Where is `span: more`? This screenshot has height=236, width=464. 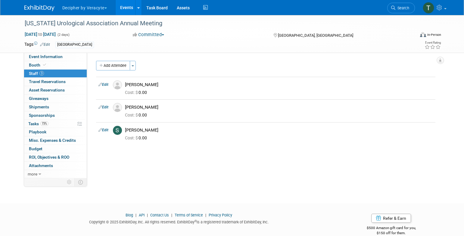
span: more is located at coordinates (33, 174).